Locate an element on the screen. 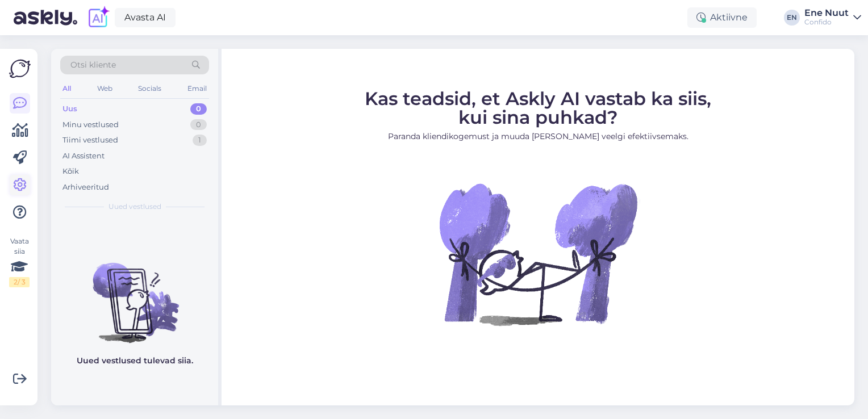 Image resolution: width=868 pixels, height=419 pixels. div: 2 / 3 is located at coordinates (19, 282).